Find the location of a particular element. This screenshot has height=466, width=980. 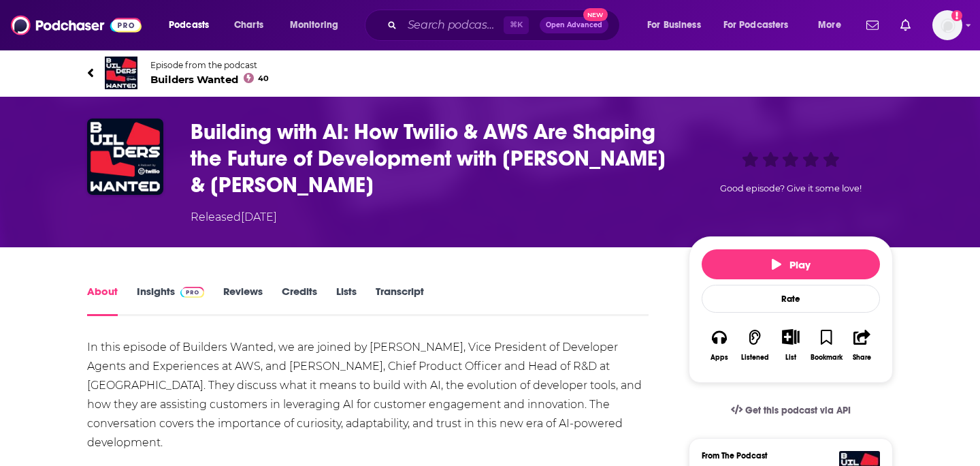

div: Apps is located at coordinates (719, 358).